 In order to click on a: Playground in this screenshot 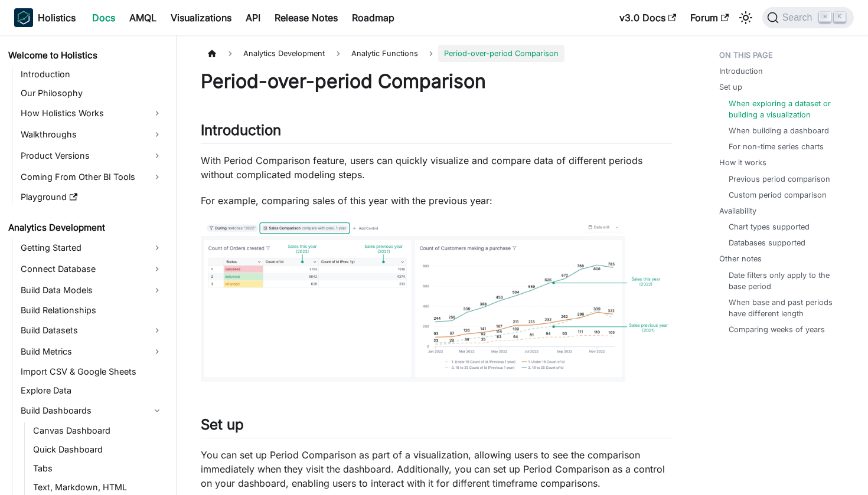, I will do `click(92, 197)`.